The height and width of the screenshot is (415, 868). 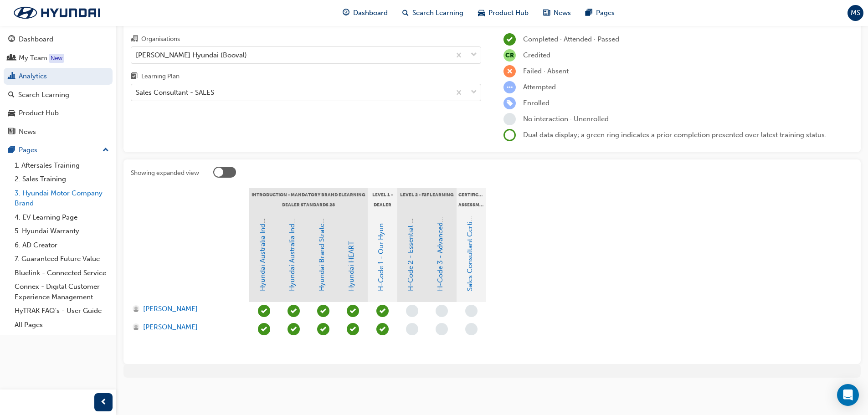 I want to click on a: H-Code 2 - Essential Sales Skills, so click(x=411, y=241).